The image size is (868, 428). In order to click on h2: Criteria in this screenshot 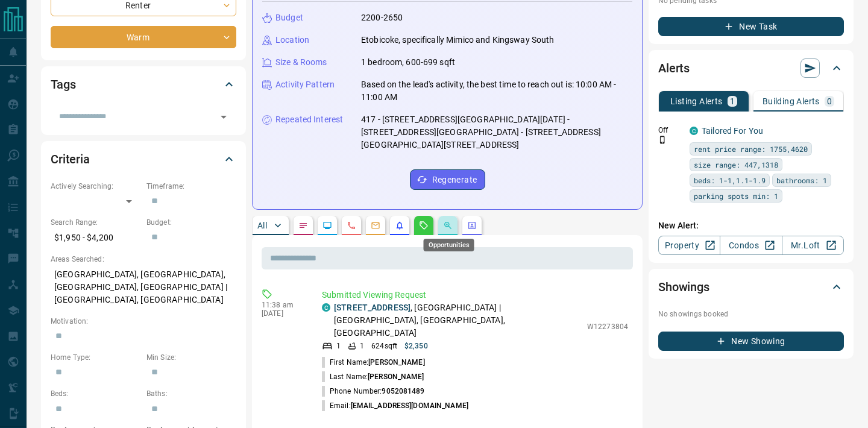, I will do `click(70, 159)`.